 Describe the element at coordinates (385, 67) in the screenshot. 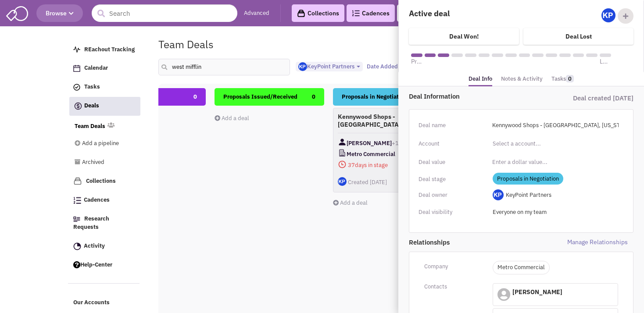

I see `button: Date Added` at that location.